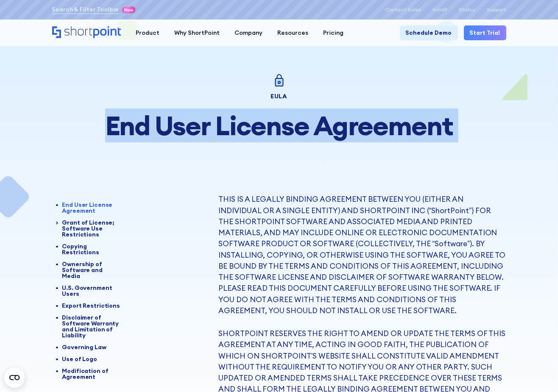  What do you see at coordinates (92, 359) in the screenshot?
I see `div: Use of Logo` at bounding box center [92, 359].